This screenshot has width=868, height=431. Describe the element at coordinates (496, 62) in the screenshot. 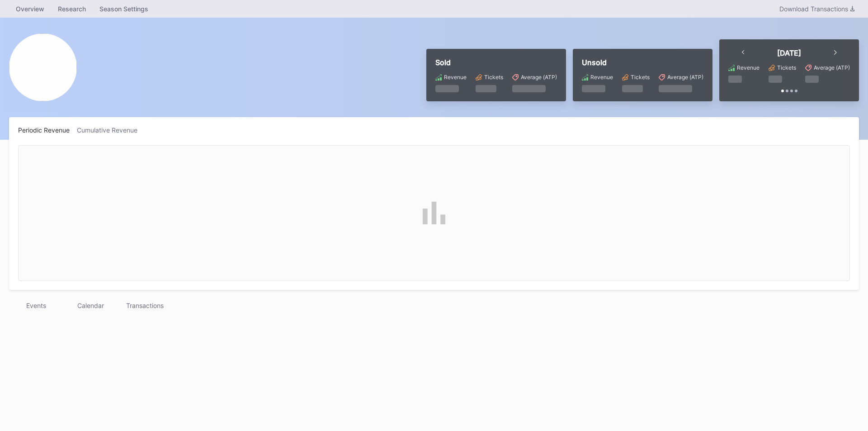

I see `div: Sold` at that location.